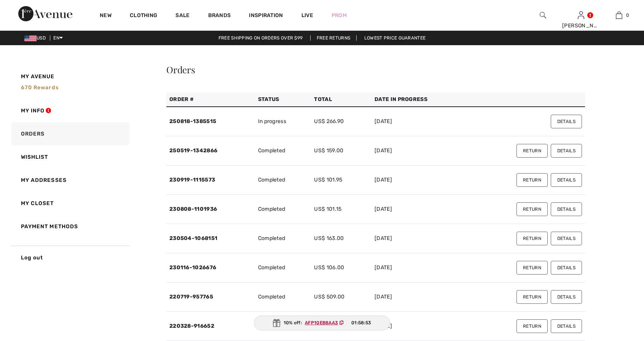  What do you see at coordinates (106, 16) in the screenshot?
I see `a: New` at bounding box center [106, 16].